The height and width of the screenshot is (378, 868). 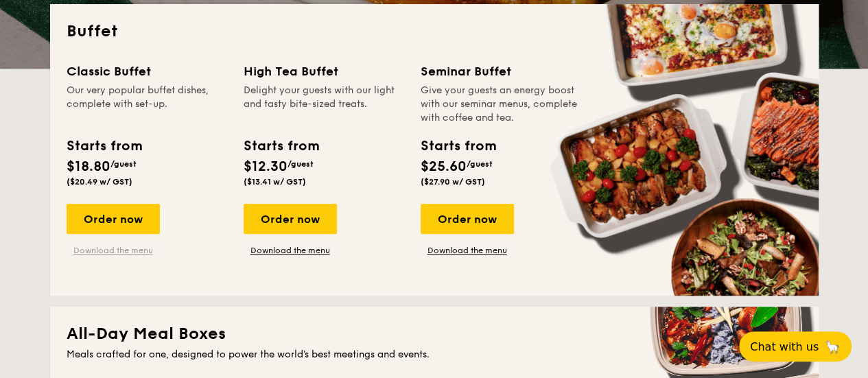 I want to click on span: $25.60, so click(x=443, y=166).